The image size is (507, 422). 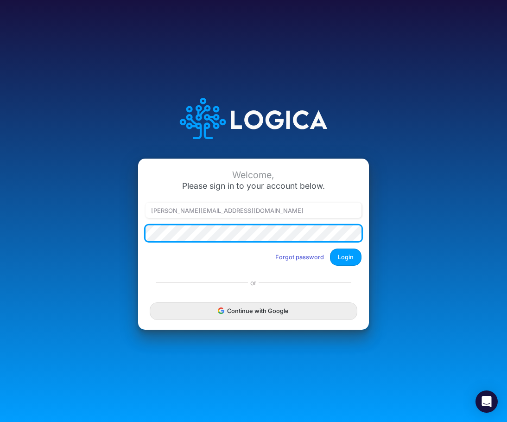 I want to click on div: Open Intercom Messenger, so click(x=487, y=401).